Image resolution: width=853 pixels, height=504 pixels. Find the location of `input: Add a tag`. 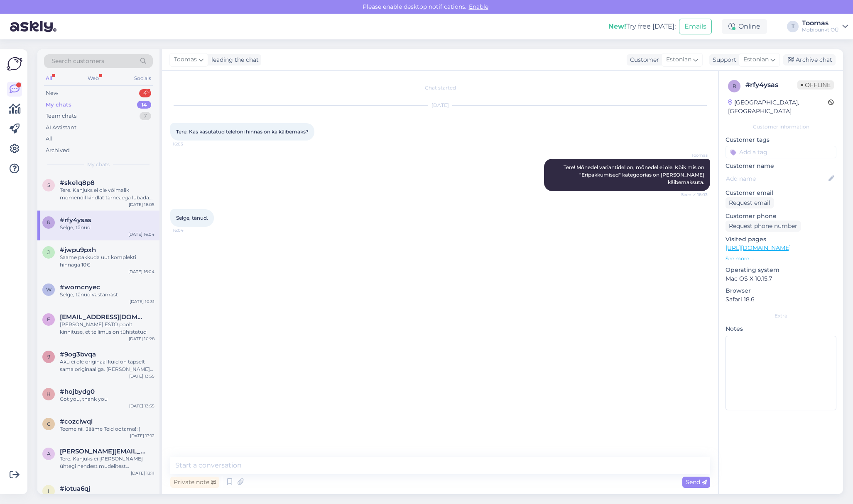

input: Add a tag is located at coordinates (780, 153).